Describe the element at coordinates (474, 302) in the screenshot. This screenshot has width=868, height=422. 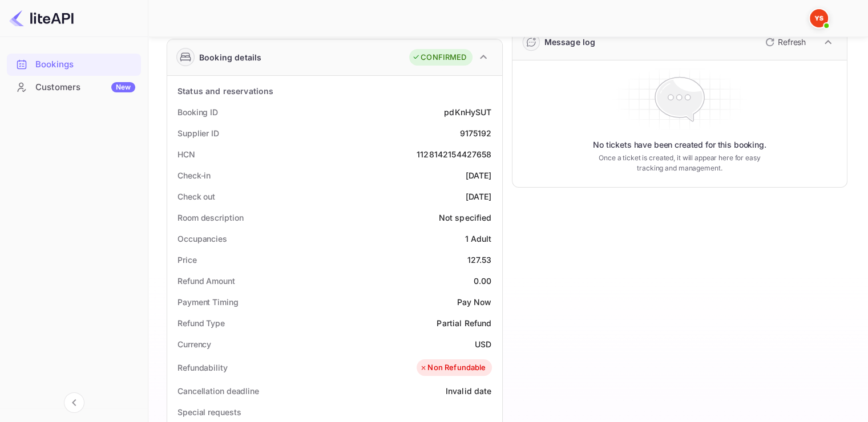
I see `div: Pay Now` at that location.